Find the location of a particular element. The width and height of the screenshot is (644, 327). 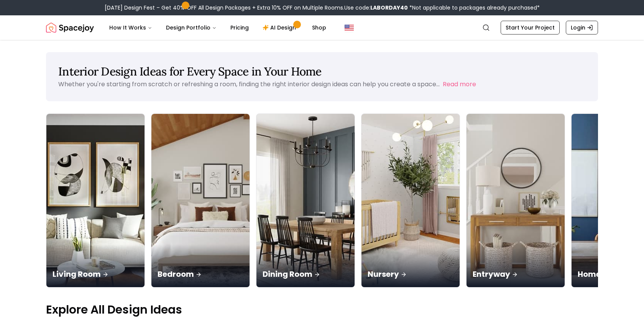

span: Use code: is located at coordinates (376, 8).